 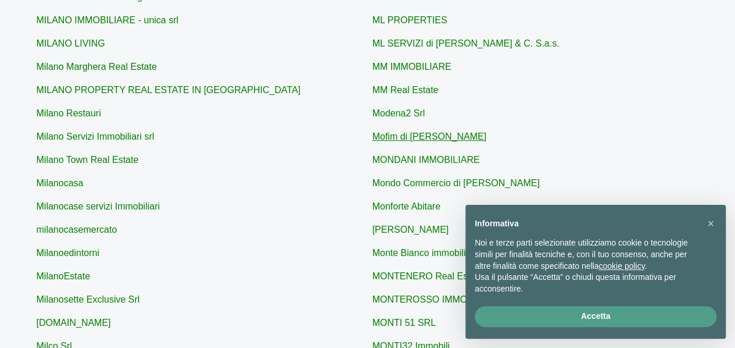 I want to click on a: MONTEROSSO IMMOBILIARE, so click(x=438, y=299).